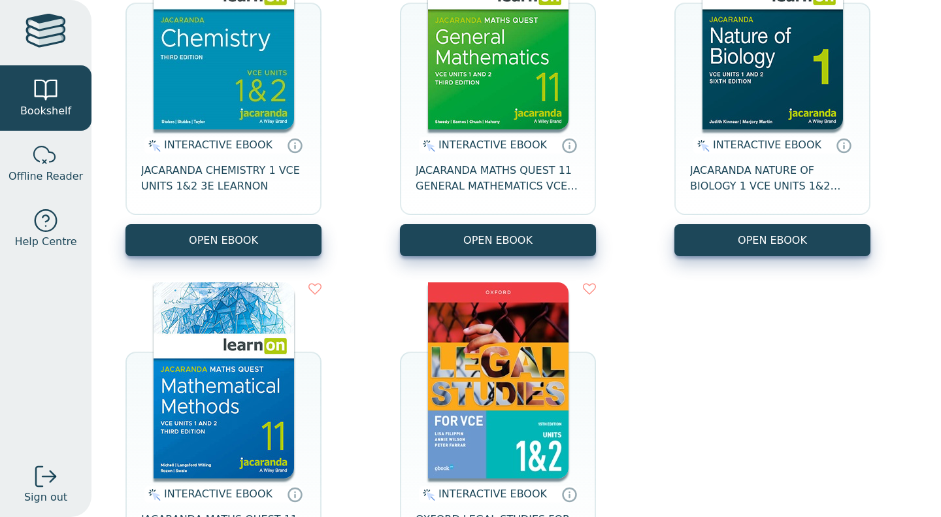 The height and width of the screenshot is (517, 941). Describe the element at coordinates (46, 497) in the screenshot. I see `span: Sign out` at that location.